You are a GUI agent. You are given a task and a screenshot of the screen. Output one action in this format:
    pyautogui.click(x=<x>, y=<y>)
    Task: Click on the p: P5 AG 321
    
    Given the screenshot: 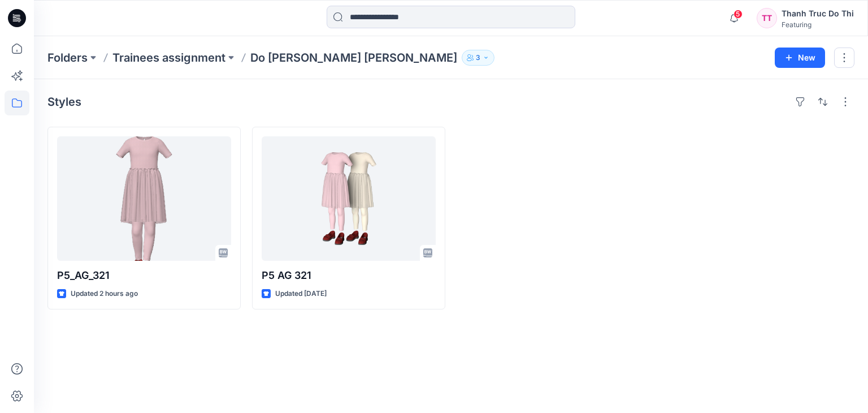 What is the action you would take?
    pyautogui.click(x=349, y=275)
    